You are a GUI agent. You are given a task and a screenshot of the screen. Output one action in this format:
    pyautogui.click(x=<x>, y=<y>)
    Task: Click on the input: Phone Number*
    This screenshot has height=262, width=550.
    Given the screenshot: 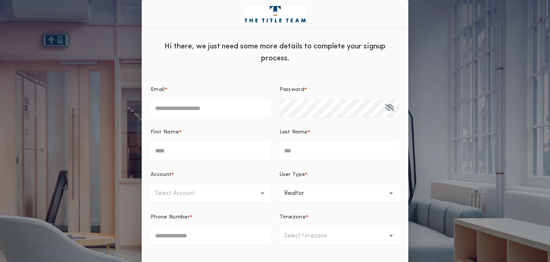 What is the action you would take?
    pyautogui.click(x=211, y=236)
    